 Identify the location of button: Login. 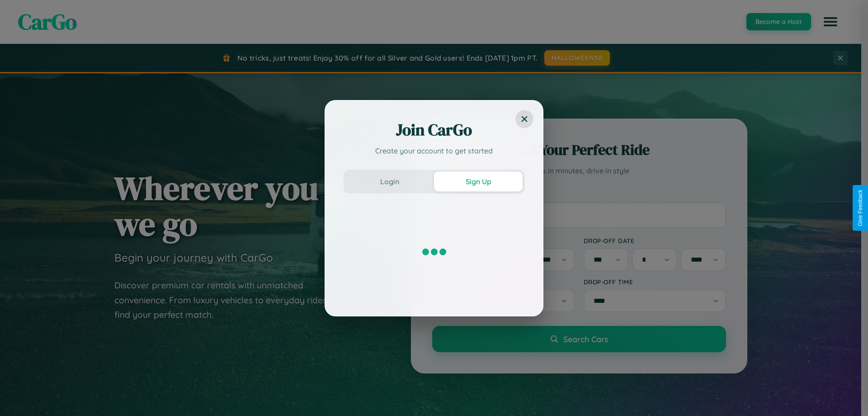
(390, 182).